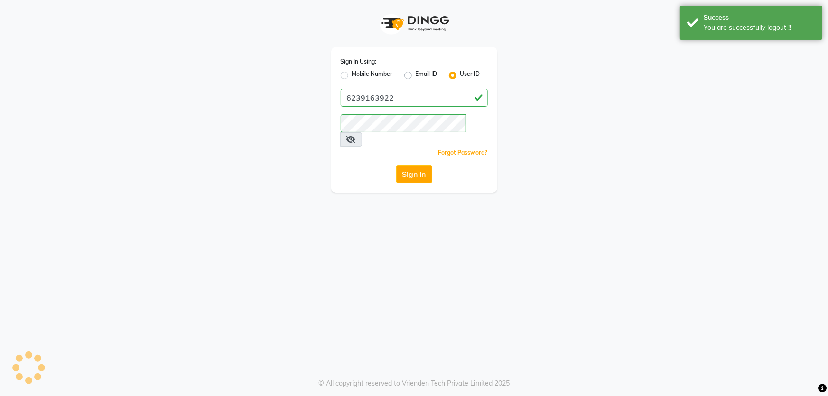 The image size is (828, 396). What do you see at coordinates (414, 23) in the screenshot?
I see `img: logo1.svg` at bounding box center [414, 23].